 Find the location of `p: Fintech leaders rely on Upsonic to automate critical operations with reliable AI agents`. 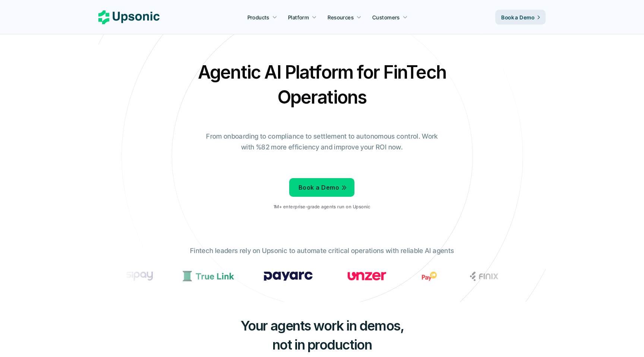

p: Fintech leaders rely on Upsonic to automate critical operations with reliable AI agents is located at coordinates (322, 251).